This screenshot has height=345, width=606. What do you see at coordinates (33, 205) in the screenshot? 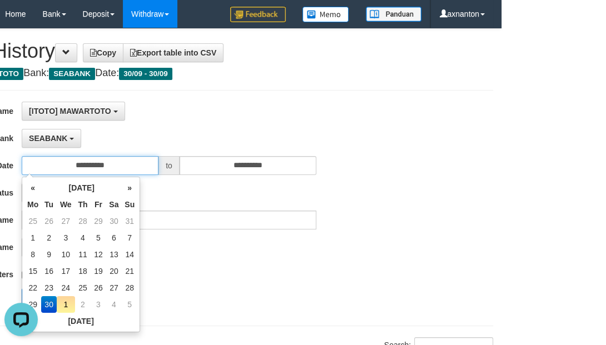
I see `th: Mo` at bounding box center [33, 205].